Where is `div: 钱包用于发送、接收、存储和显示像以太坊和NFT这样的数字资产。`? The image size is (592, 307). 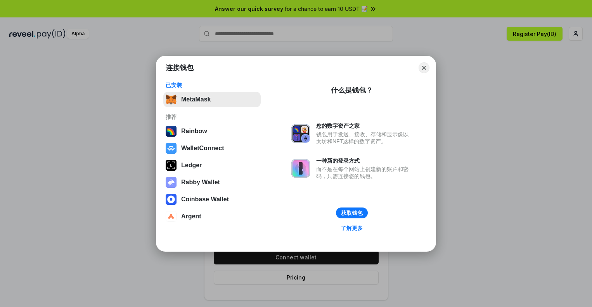
div: 钱包用于发送、接收、存储和显示像以太坊和NFT这样的数字资产。 is located at coordinates (364, 138).